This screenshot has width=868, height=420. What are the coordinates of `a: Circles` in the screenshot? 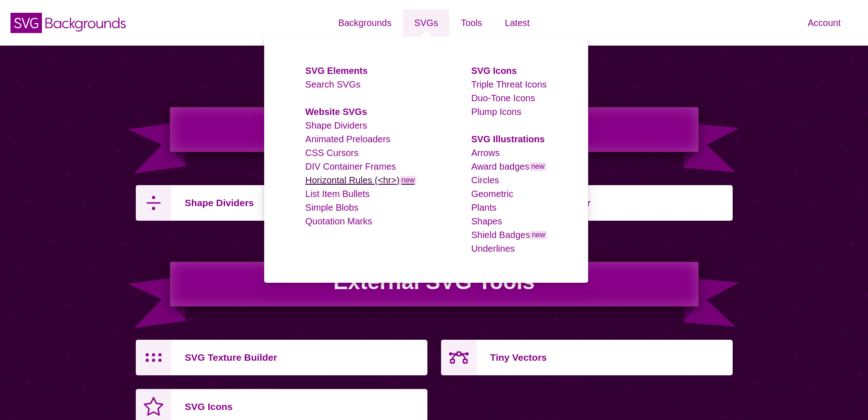 It's located at (485, 180).